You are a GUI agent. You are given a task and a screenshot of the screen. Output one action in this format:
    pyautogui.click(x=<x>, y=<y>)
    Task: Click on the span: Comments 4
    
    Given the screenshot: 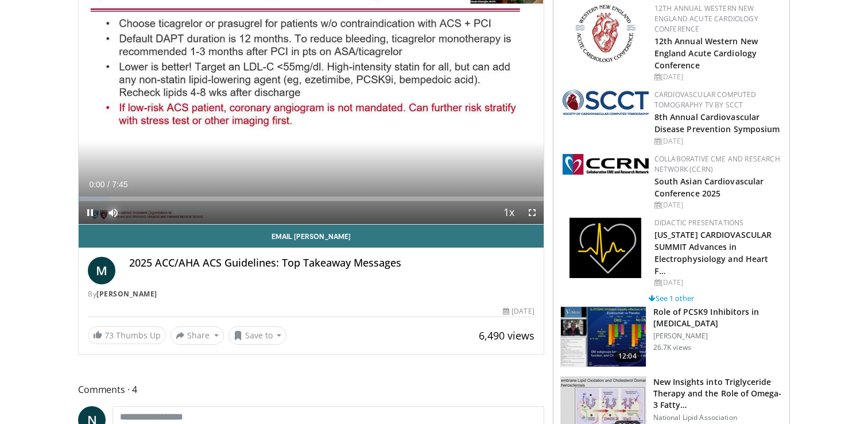 What is the action you would take?
    pyautogui.click(x=312, y=390)
    